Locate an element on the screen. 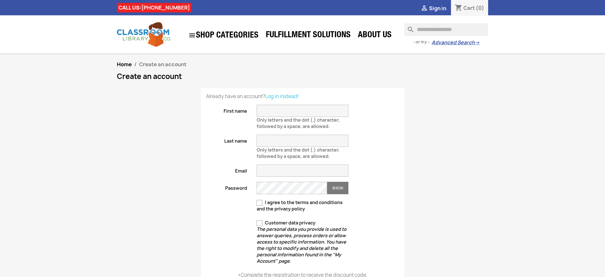 This screenshot has width=605, height=277. a: Fulfillment Solutions is located at coordinates (308, 36).